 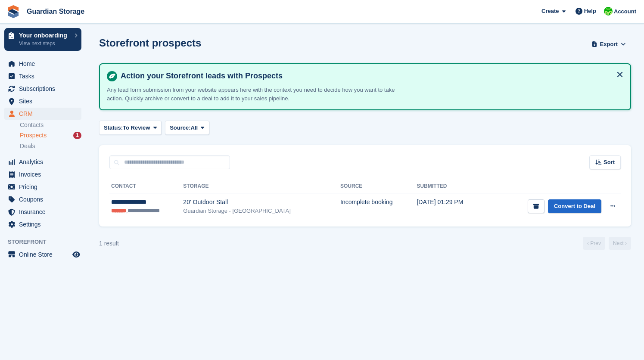 What do you see at coordinates (28, 146) in the screenshot?
I see `span: Deals` at bounding box center [28, 146].